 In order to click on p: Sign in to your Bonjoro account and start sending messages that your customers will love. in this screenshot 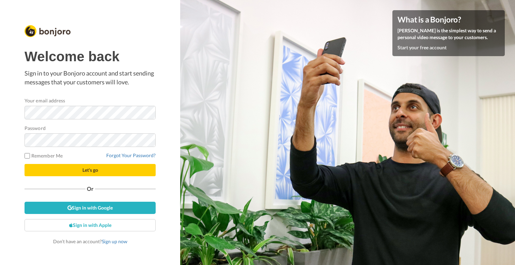, I will do `click(90, 78)`.